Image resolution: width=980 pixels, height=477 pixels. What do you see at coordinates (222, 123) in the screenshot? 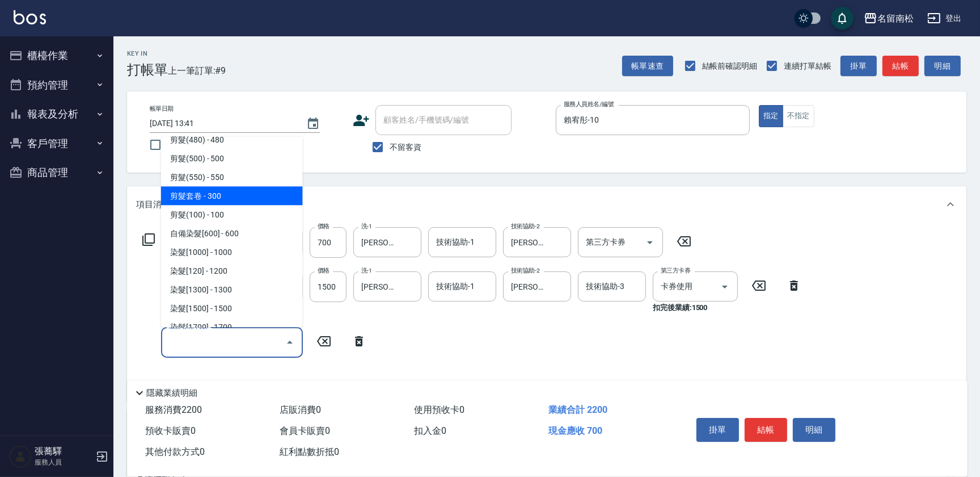
I see `input: YYYY/MM/DD hh:mm` at bounding box center [222, 123].